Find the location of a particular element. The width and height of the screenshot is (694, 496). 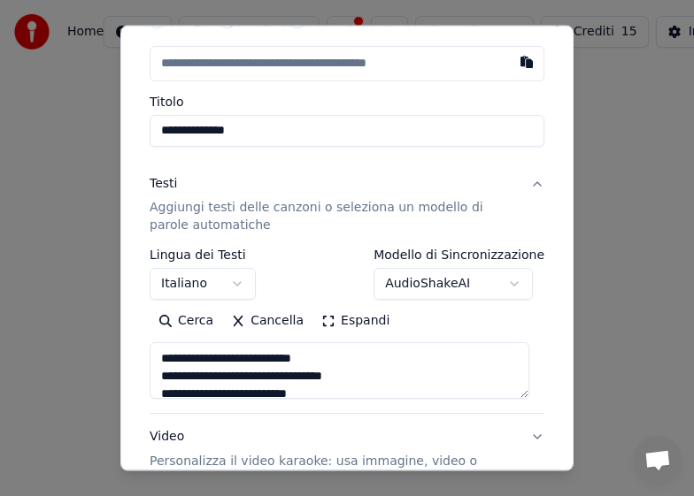

button: Espandi is located at coordinates (355, 321).